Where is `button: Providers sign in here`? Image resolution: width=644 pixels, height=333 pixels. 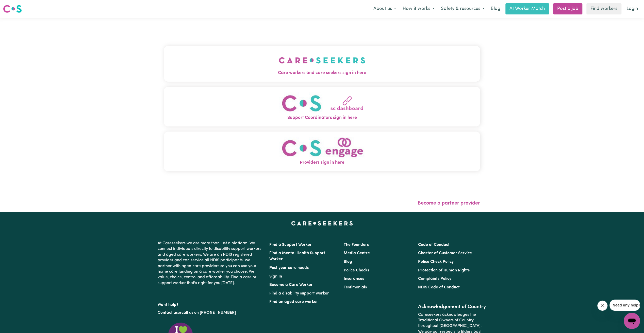 button: Providers sign in here is located at coordinates (322, 151).